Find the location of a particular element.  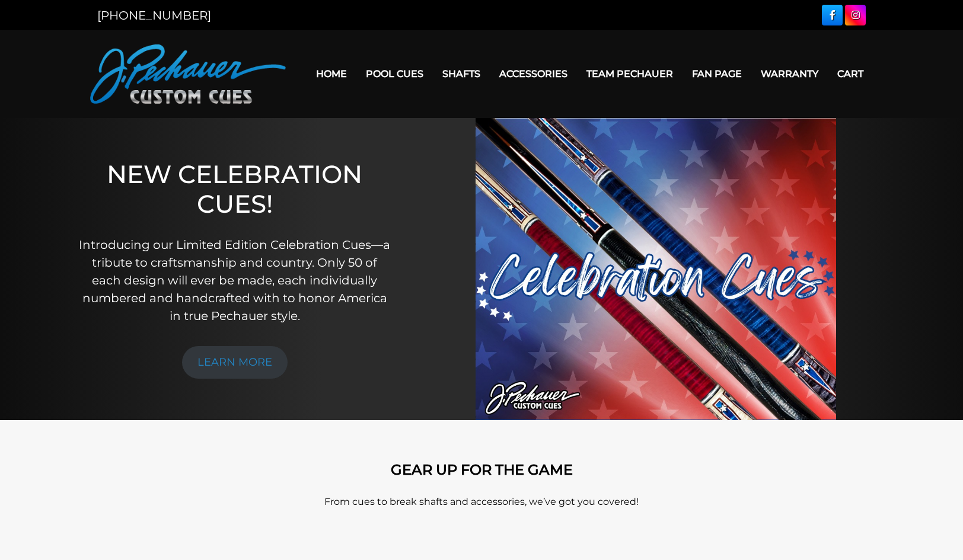

a: LEARN MORE is located at coordinates (235, 362).